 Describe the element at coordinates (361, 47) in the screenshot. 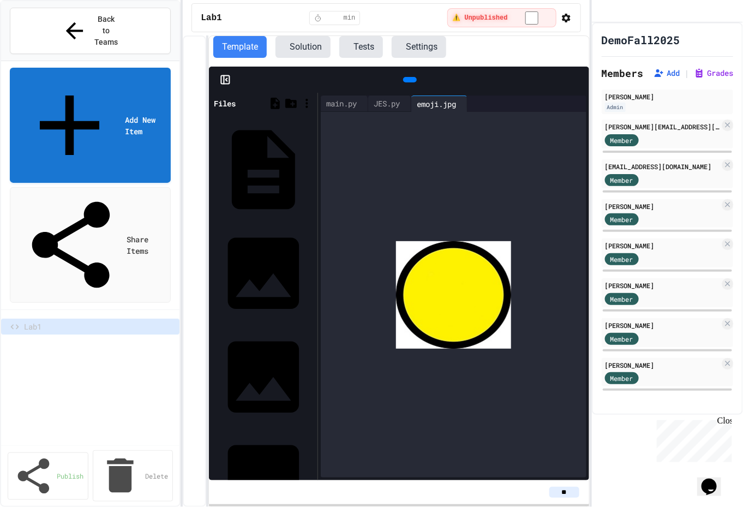

I see `button: Tests` at that location.